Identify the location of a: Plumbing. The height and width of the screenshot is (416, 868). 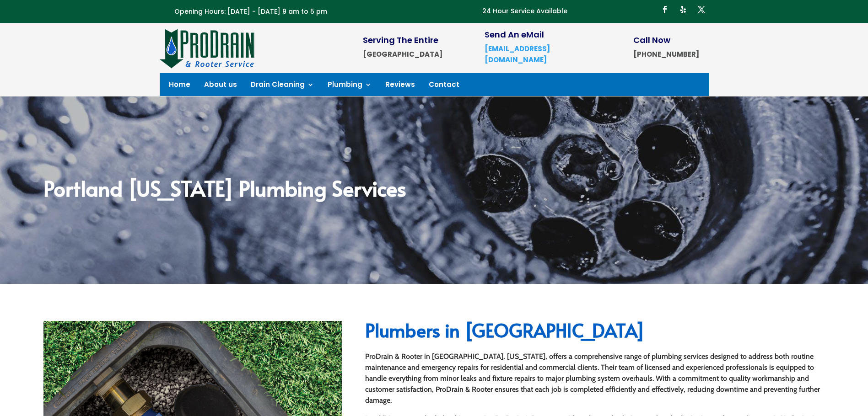
(350, 86).